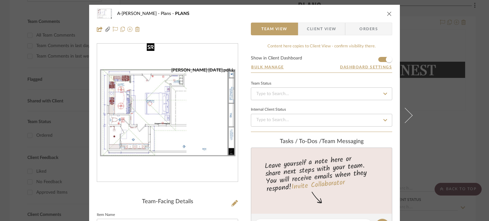 The width and height of the screenshot is (489, 221). Describe the element at coordinates (138, 29) in the screenshot. I see `img: Remove from project` at that location.